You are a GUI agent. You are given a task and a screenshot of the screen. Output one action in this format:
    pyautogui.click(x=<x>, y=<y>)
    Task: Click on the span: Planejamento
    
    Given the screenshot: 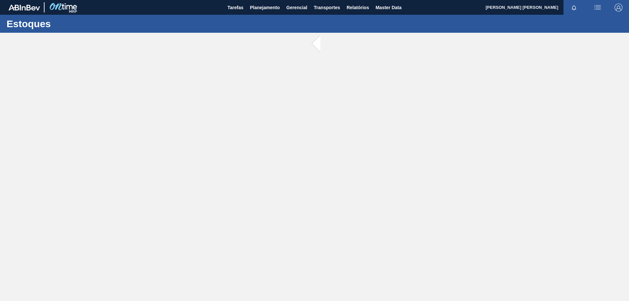 What is the action you would take?
    pyautogui.click(x=265, y=8)
    